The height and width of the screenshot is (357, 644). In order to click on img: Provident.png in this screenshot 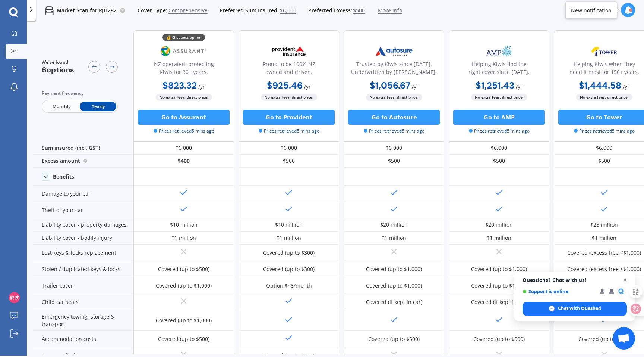, I will do `click(289, 51)`.